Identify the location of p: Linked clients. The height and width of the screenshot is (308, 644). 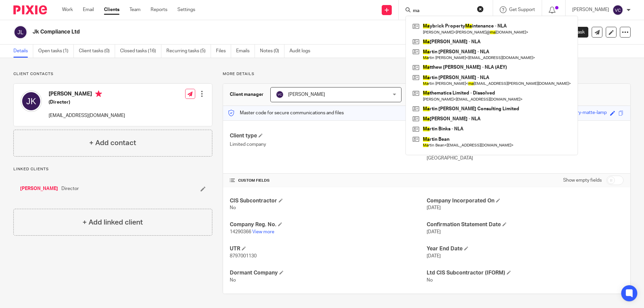
(113, 169).